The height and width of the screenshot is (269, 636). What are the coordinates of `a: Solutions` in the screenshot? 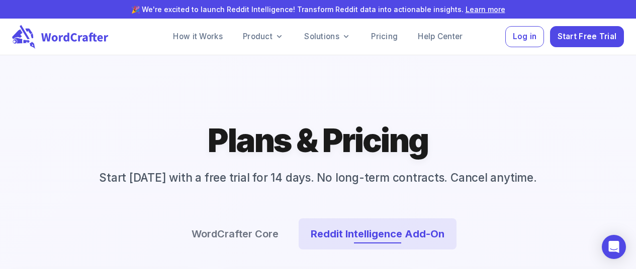 It's located at (327, 37).